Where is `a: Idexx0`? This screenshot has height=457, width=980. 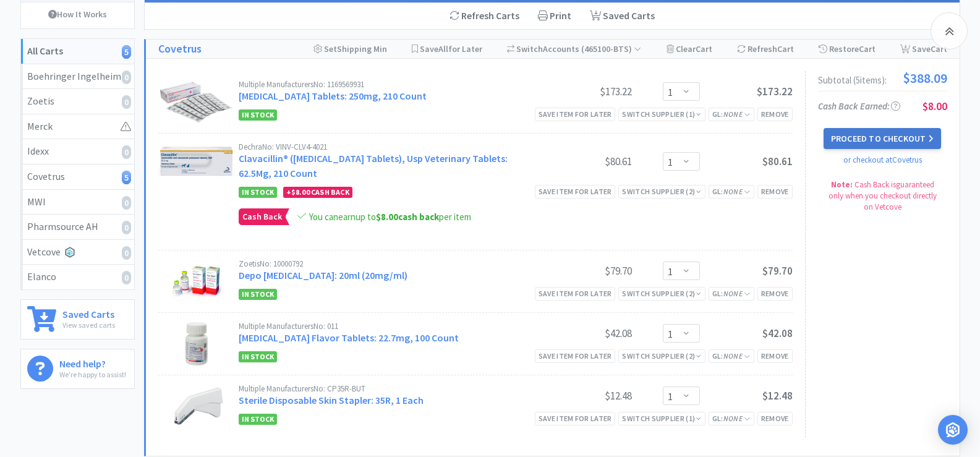 a: Idexx0 is located at coordinates (77, 151).